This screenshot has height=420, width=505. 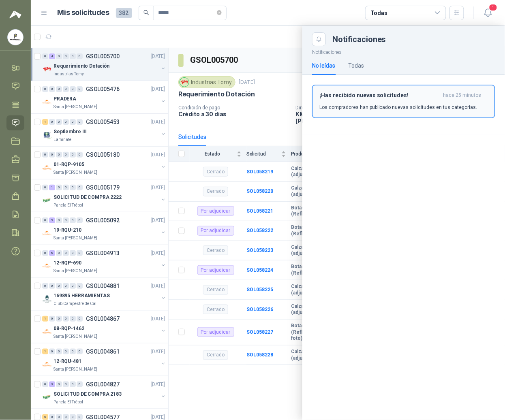 What do you see at coordinates (15, 14) in the screenshot?
I see `img: Logo peakr` at bounding box center [15, 14].